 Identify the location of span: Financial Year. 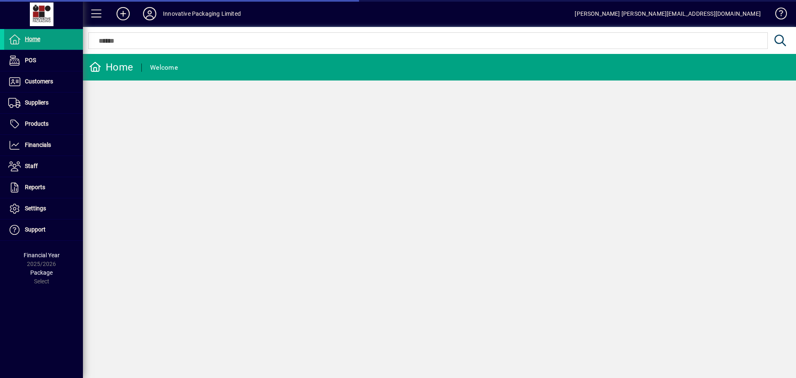
(41, 255).